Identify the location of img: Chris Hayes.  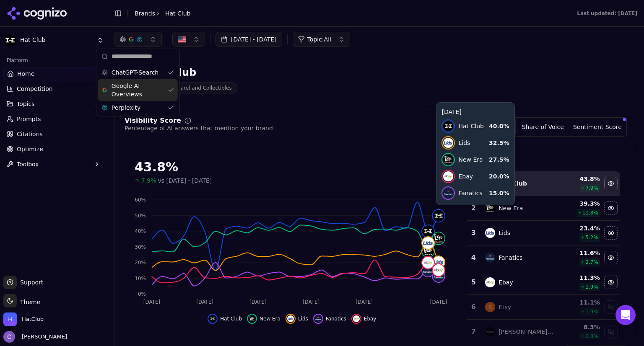
(9, 337).